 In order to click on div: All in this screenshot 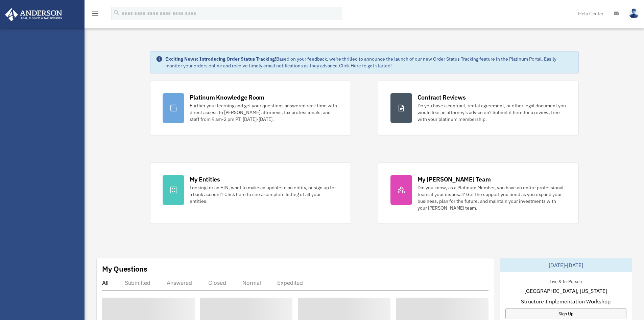, I will do `click(105, 282)`.